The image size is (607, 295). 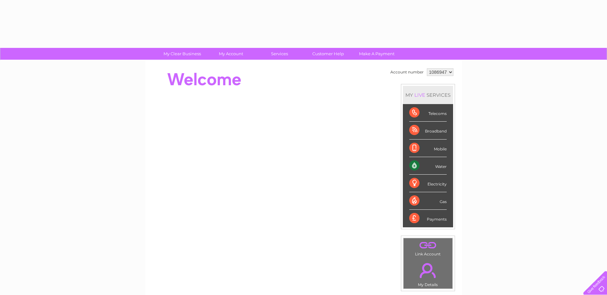 I want to click on div: Electricity, so click(x=428, y=184).